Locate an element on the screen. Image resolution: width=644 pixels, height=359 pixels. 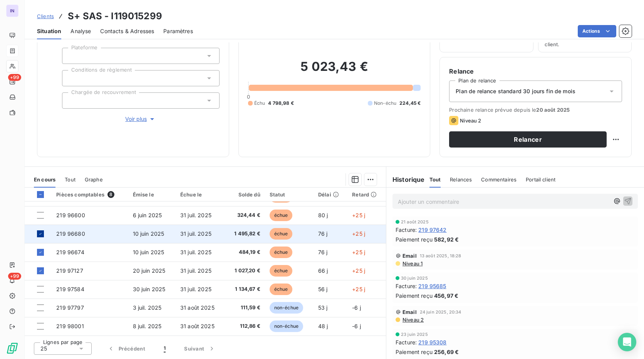
span: Niveau 2 is located at coordinates (413, 320).